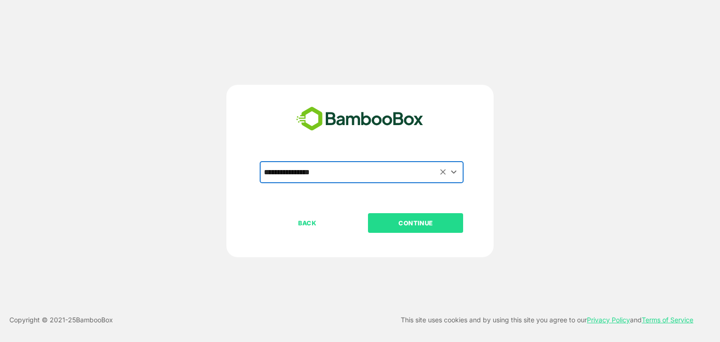 The width and height of the screenshot is (720, 342). Describe the element at coordinates (453, 172) in the screenshot. I see `button: Open` at that location.